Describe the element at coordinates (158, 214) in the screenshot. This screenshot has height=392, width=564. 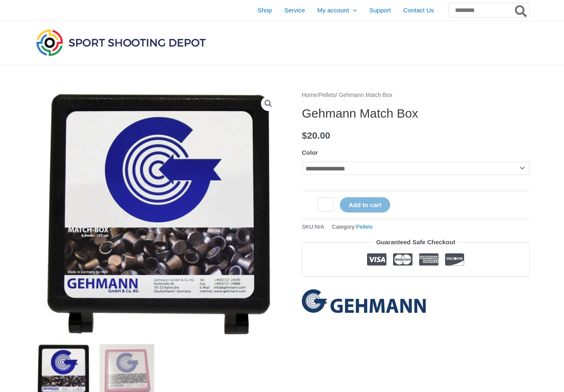
I see `img: Gehmann Match Box` at that location.